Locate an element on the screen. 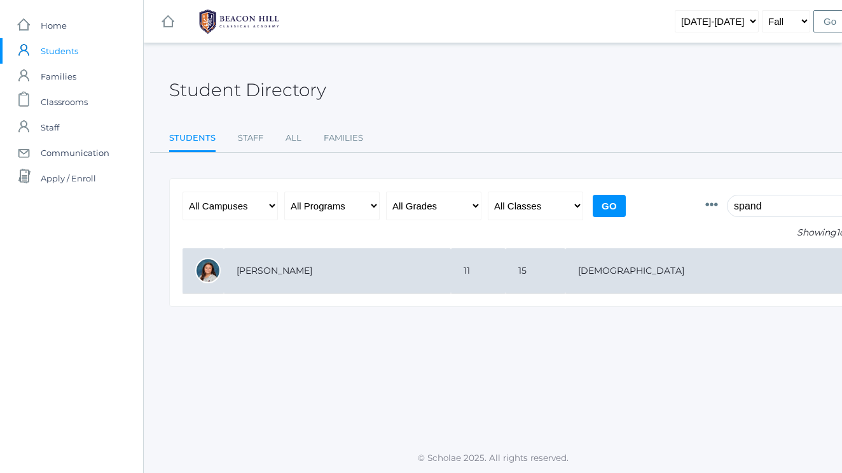 The height and width of the screenshot is (473, 842). span: Staff is located at coordinates (50, 127).